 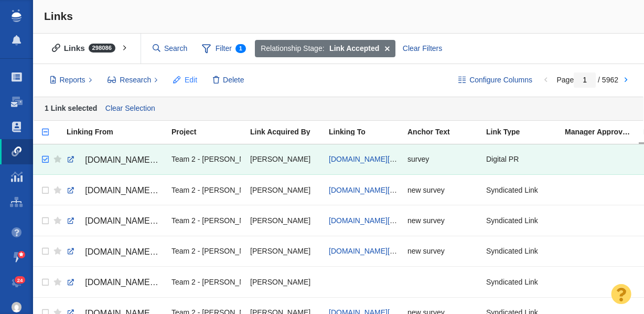 I want to click on button: Configure Columns, so click(x=495, y=80).